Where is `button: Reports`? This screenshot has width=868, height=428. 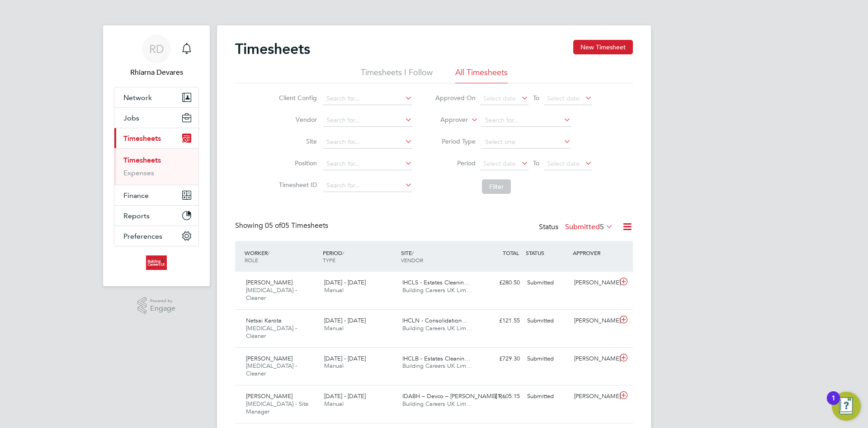
button: Reports is located at coordinates (157, 215).